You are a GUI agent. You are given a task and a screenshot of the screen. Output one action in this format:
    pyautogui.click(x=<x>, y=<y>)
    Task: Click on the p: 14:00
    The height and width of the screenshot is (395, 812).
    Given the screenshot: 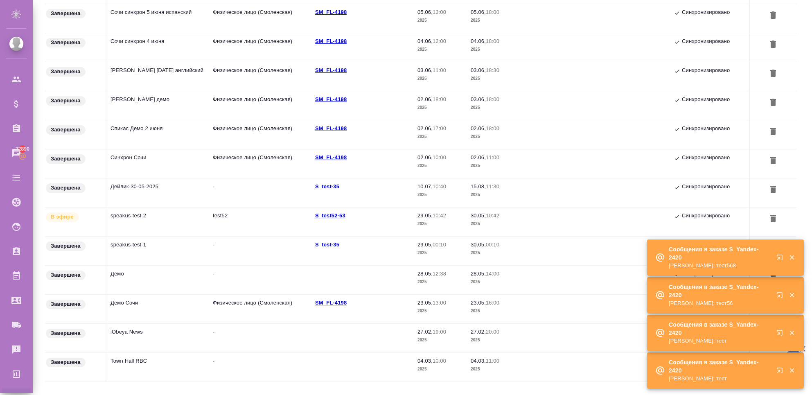 What is the action you would take?
    pyautogui.click(x=492, y=273)
    